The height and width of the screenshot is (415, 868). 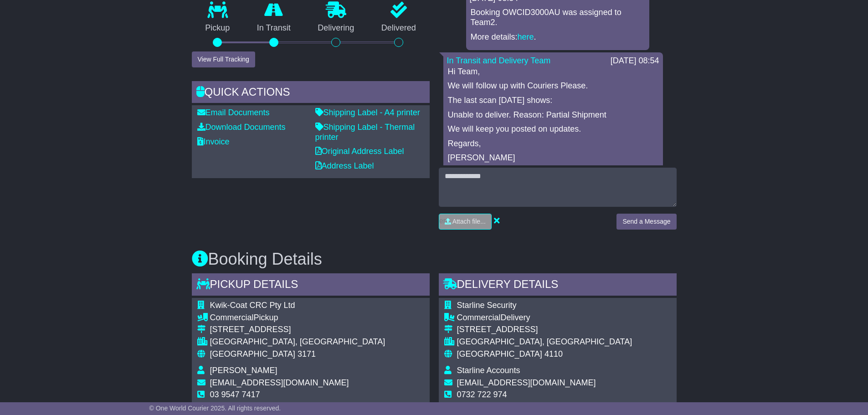 What do you see at coordinates (223, 59) in the screenshot?
I see `button: View Full Tracking` at bounding box center [223, 59].